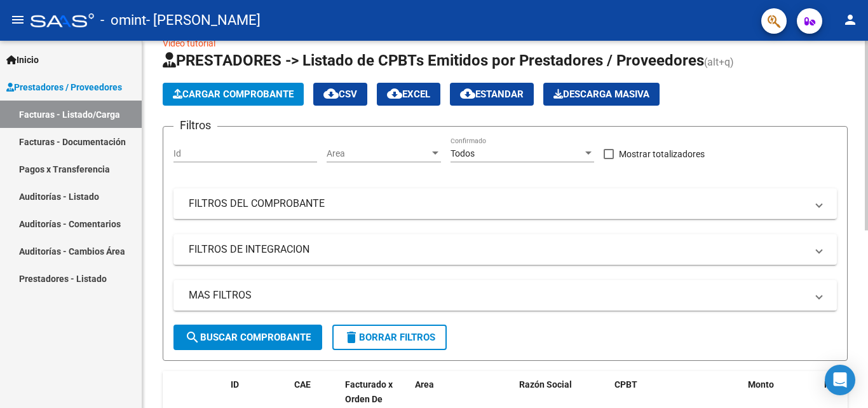  Describe the element at coordinates (233, 94) in the screenshot. I see `span: Cargar Comprobante` at that location.